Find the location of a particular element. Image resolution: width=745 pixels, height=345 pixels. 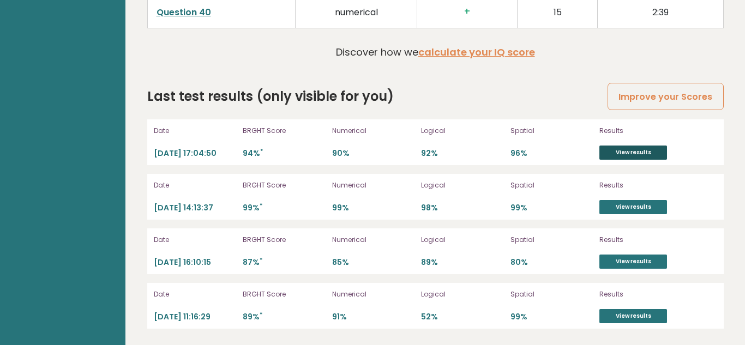

p: 91% is located at coordinates (374, 317).